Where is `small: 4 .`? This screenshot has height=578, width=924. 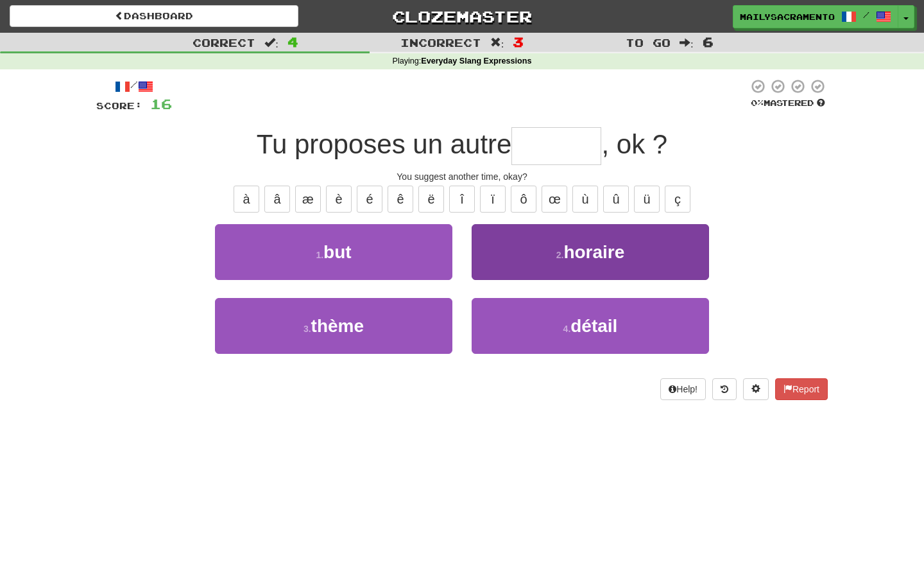
small: 4 . is located at coordinates (567, 329).